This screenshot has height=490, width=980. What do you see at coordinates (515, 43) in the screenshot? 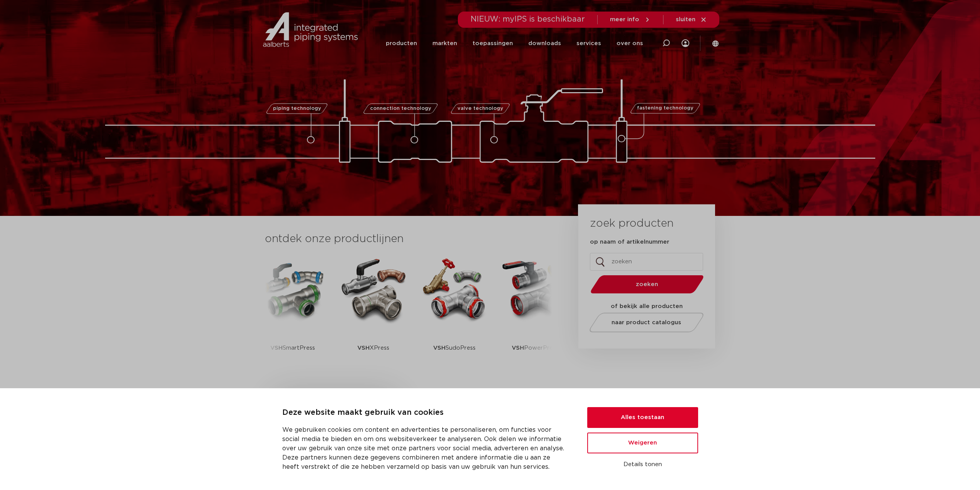
I see `nav: Menu` at bounding box center [515, 43].